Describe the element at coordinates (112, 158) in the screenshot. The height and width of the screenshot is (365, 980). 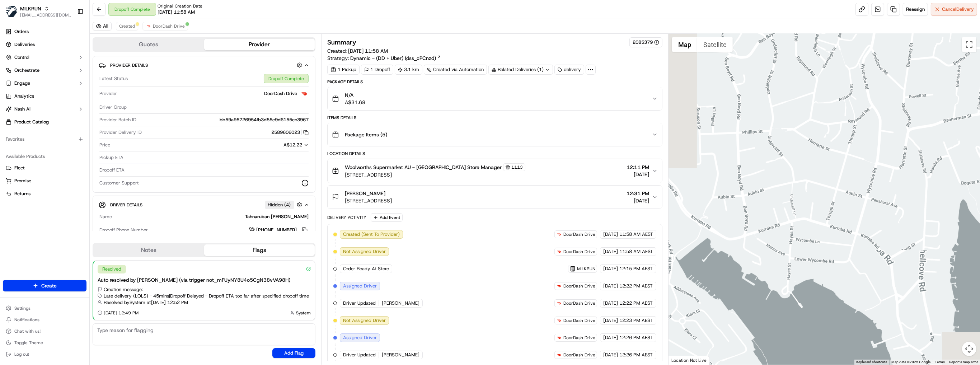
I see `span: Pickup ETA` at that location.